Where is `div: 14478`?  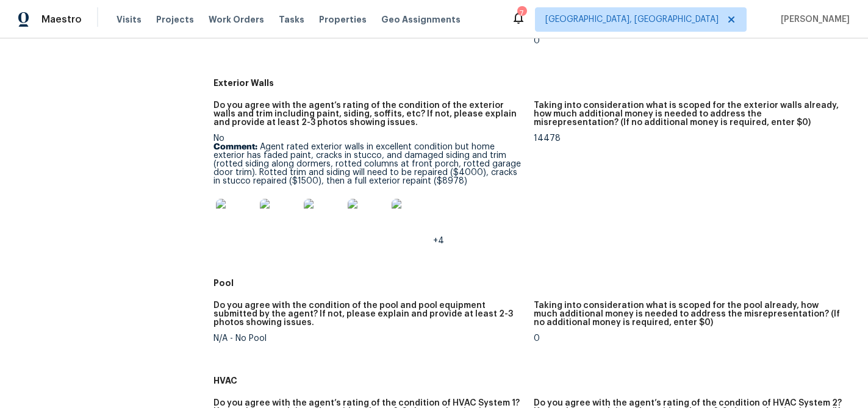
div: 14478 is located at coordinates (689, 138).